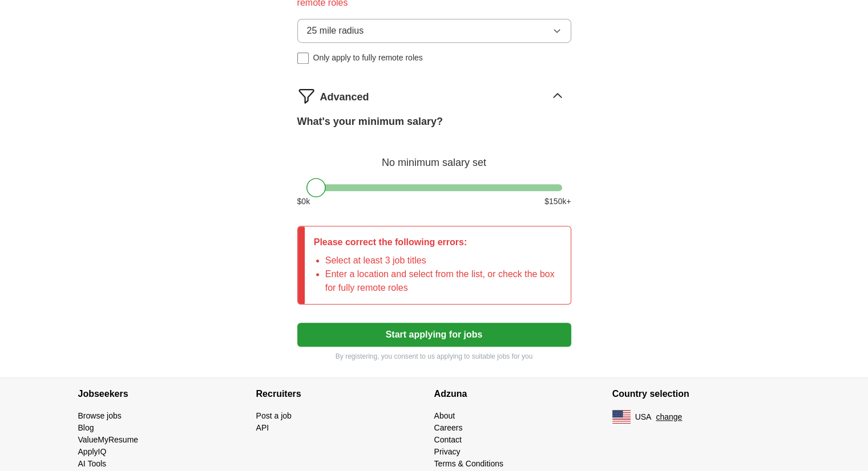 Image resolution: width=868 pixels, height=471 pixels. I want to click on label: What's your minimum salary?, so click(370, 121).